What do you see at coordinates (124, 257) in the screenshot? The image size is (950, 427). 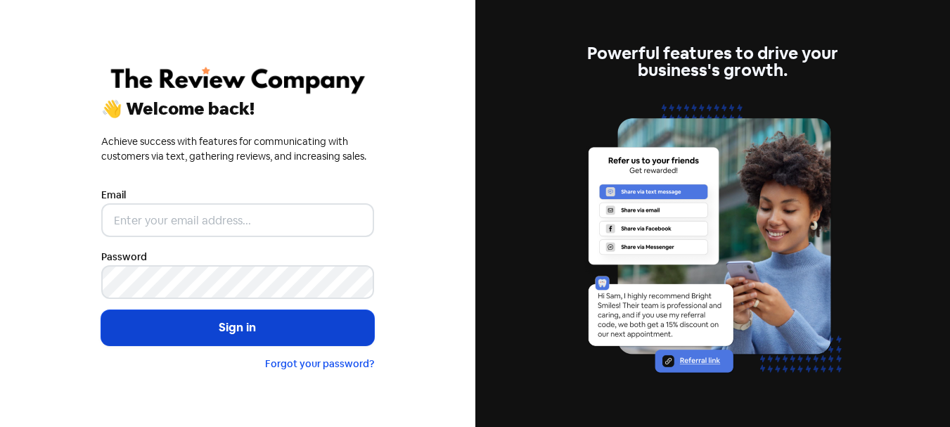 I see `label: Password` at bounding box center [124, 257].